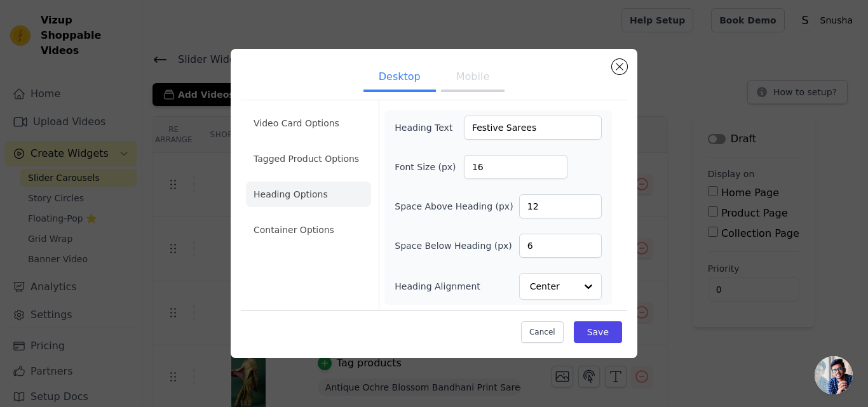 The width and height of the screenshot is (868, 407). Describe the element at coordinates (308, 230) in the screenshot. I see `li: Container Options` at that location.